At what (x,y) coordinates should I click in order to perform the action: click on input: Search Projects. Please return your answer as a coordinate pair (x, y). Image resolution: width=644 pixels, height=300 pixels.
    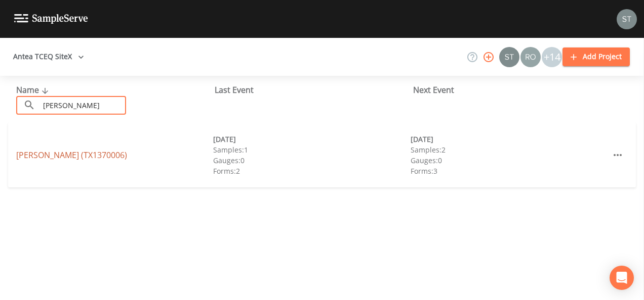
    Looking at the image, I should click on (83, 105).